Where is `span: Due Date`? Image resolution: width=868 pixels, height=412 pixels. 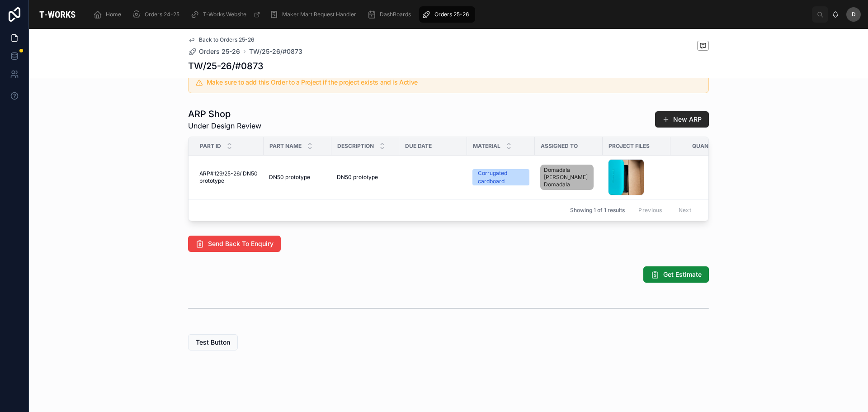 span: Due Date is located at coordinates (418, 146).